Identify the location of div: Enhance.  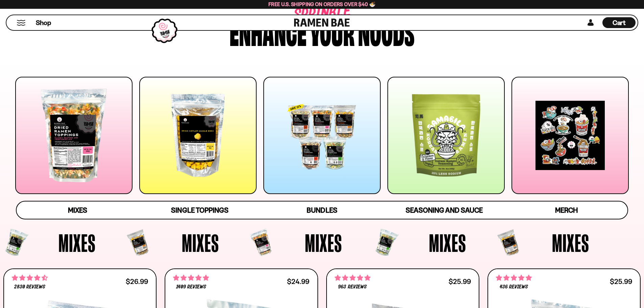
(268, 31).